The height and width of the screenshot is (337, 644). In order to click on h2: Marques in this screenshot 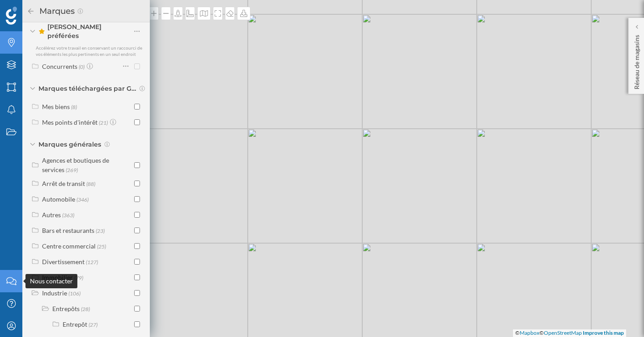, I will do `click(56, 11)`.